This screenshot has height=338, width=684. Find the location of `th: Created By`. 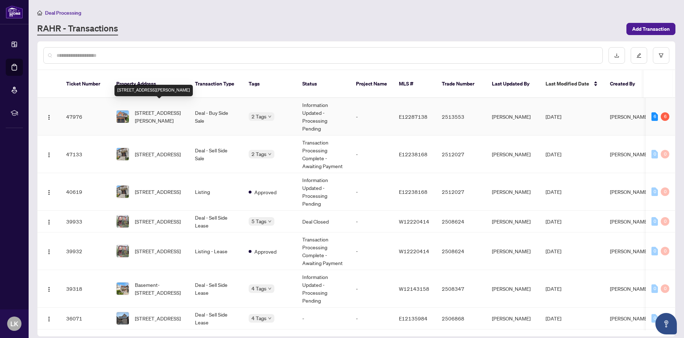

th: Created By is located at coordinates (626, 84).